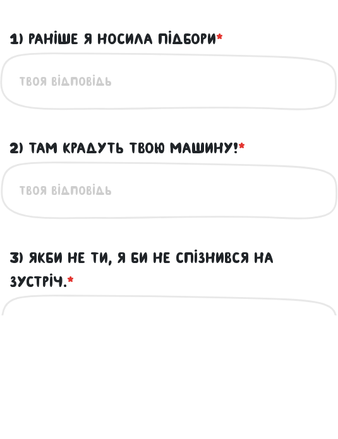 This screenshot has width=338, height=439. I want to click on label: 3) Якби не ти, я би не спізнився на зустріч., so click(169, 394).